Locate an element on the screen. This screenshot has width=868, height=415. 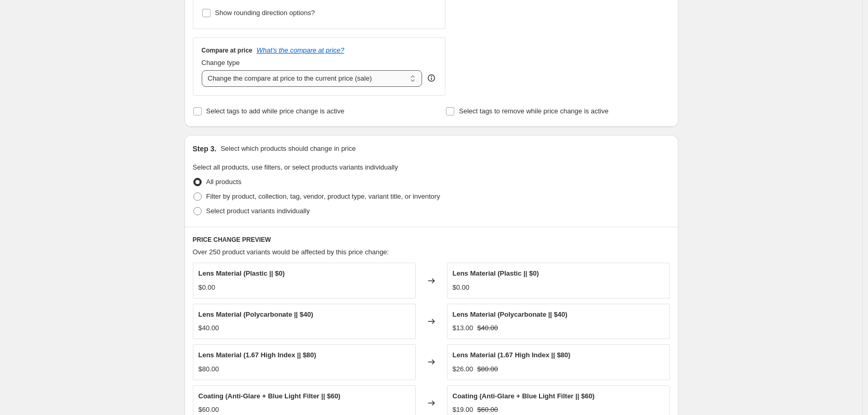
span: Filter by product, collection, tag, vendor, product type, variant title, or inventory is located at coordinates (323, 196).